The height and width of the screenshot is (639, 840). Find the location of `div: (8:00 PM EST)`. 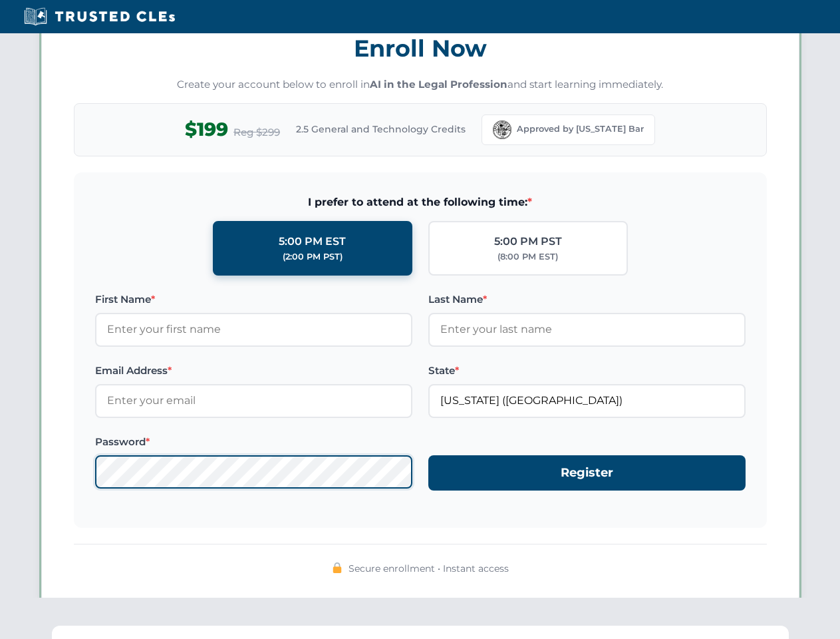

div: (8:00 PM EST) is located at coordinates (528, 257).